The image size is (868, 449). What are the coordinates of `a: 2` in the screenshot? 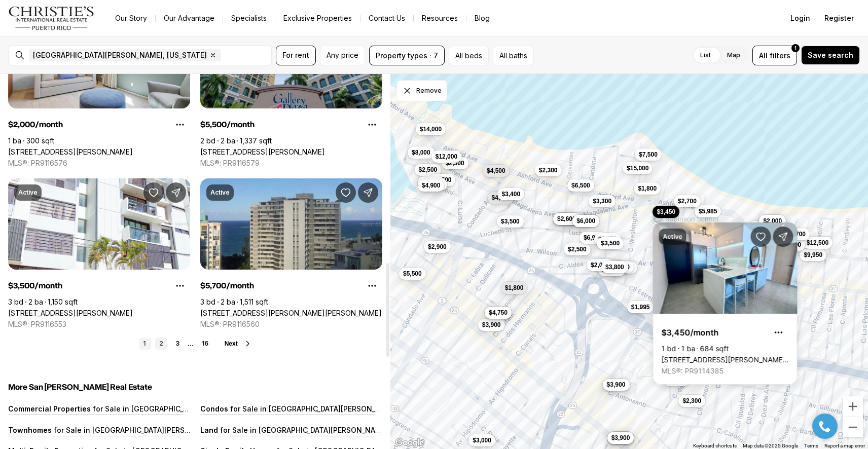 It's located at (162, 344).